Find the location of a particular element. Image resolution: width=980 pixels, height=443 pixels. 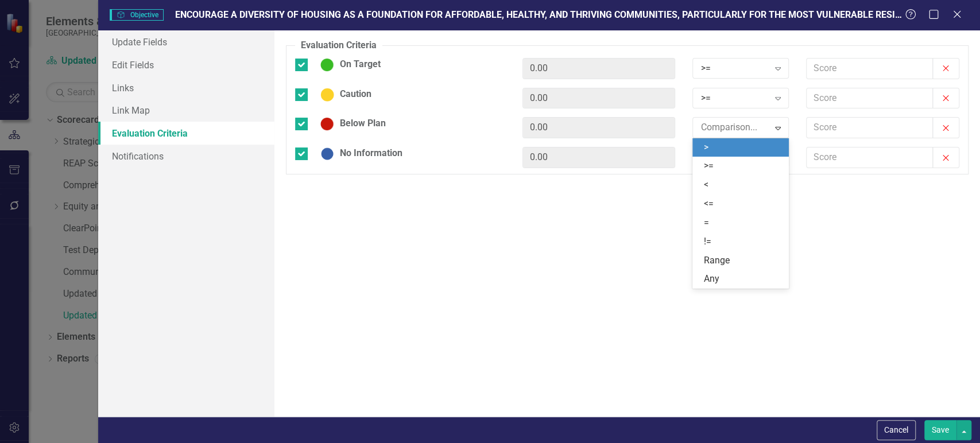

img: Below Plan is located at coordinates (328, 124).